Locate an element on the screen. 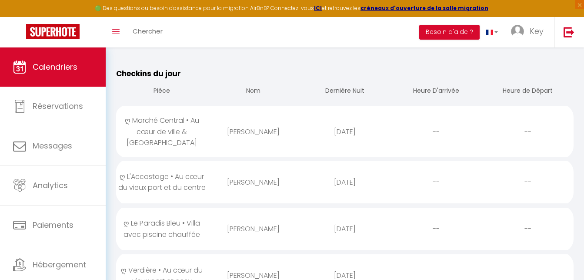  strong: créneaux d'ouverture de la salle migration is located at coordinates (425, 8).